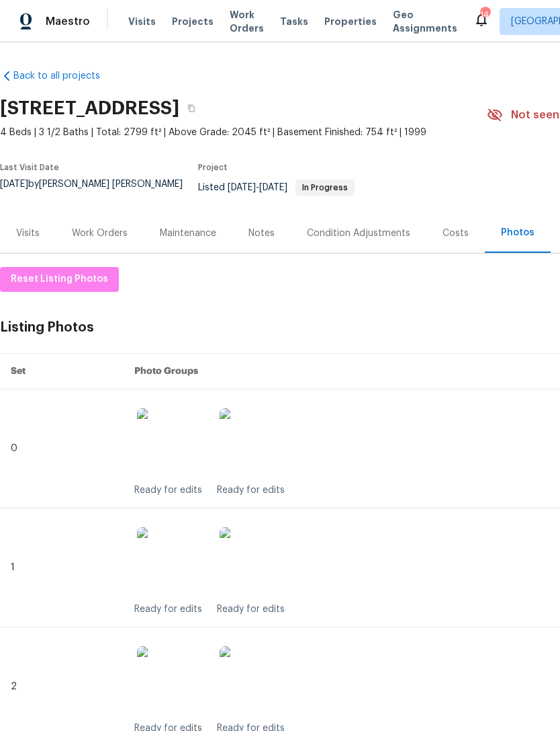 The width and height of the screenshot is (560, 731). What do you see at coordinates (276, 187) in the screenshot?
I see `span: Listed` at bounding box center [276, 187].